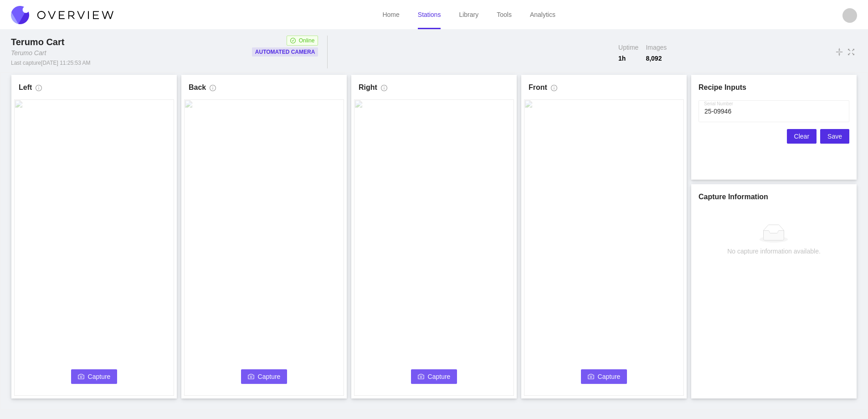 This screenshot has width=868, height=419. I want to click on span: Online, so click(307, 40).